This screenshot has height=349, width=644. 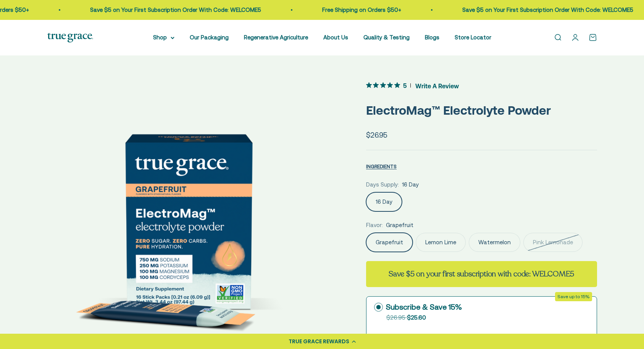 What do you see at coordinates (405, 85) in the screenshot?
I see `span: 5` at bounding box center [405, 85].